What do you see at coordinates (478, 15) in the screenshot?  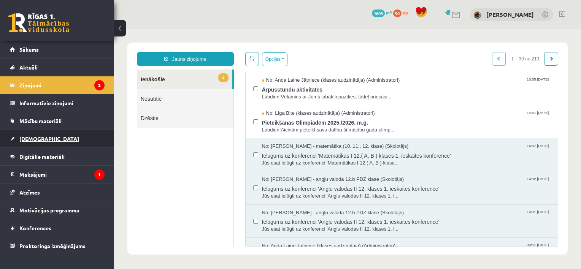 I see `img: Karlīna Pipara` at bounding box center [478, 15].